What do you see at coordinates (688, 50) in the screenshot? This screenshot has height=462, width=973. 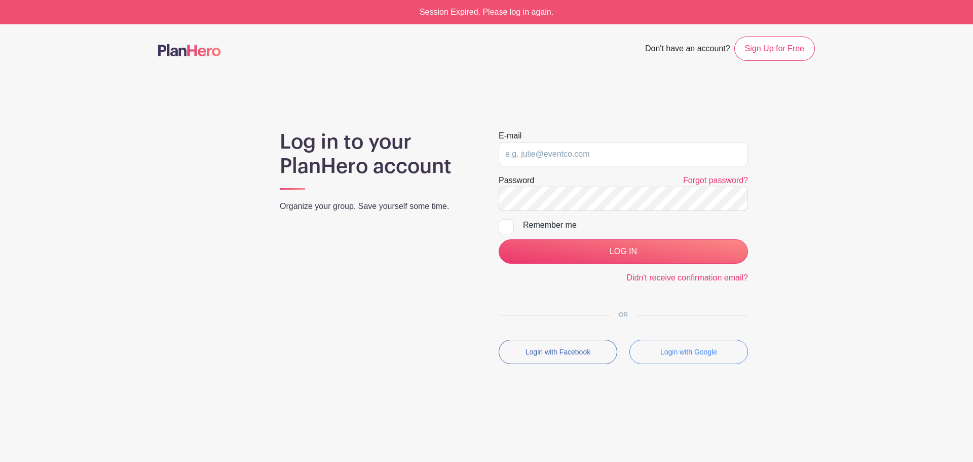 I see `span: Don't have an account?` at bounding box center [688, 50].